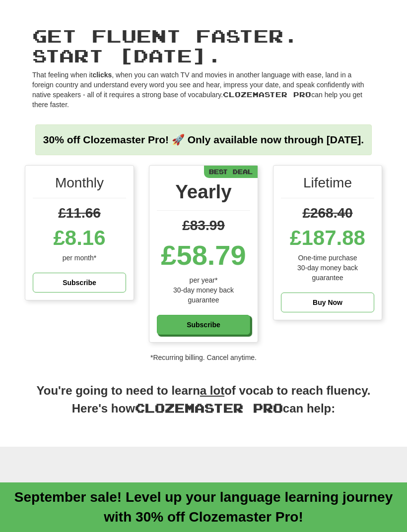  I want to click on span: £11.66, so click(80, 212).